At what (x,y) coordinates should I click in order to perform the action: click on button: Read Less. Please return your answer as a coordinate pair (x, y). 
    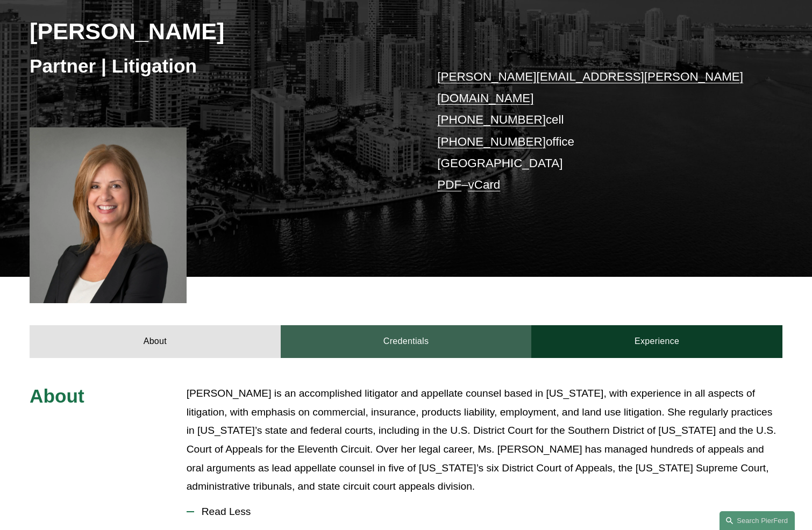
    Looking at the image, I should click on (485, 512).